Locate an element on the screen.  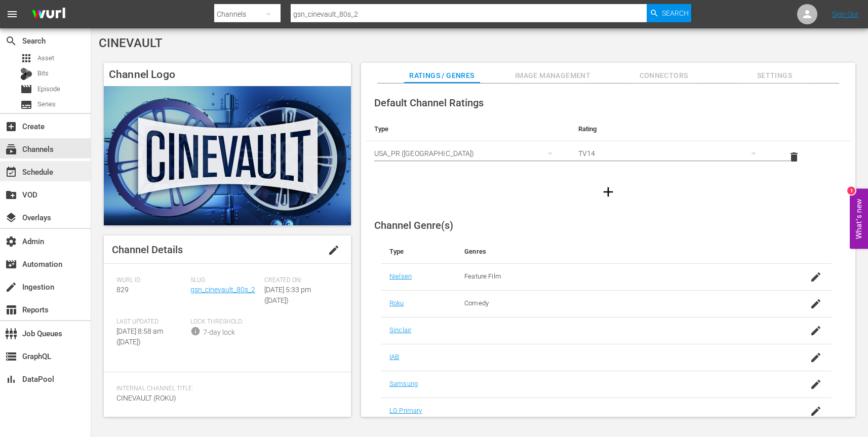
span: CINEVAULT (ROKU) is located at coordinates (146, 398).